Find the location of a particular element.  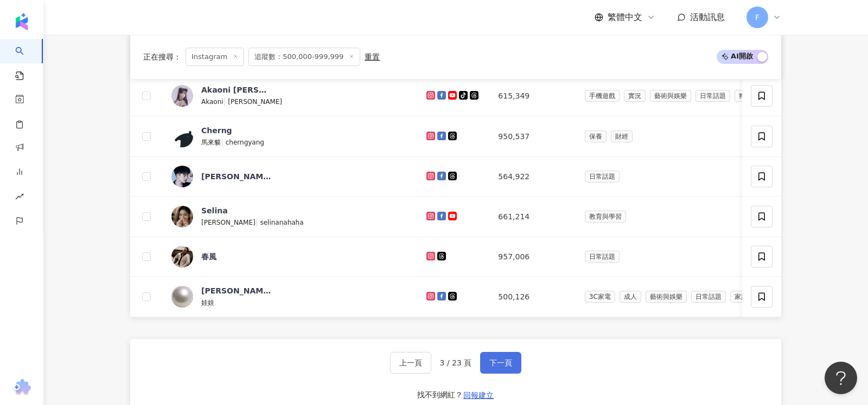

div: 春風 is located at coordinates (209, 257).